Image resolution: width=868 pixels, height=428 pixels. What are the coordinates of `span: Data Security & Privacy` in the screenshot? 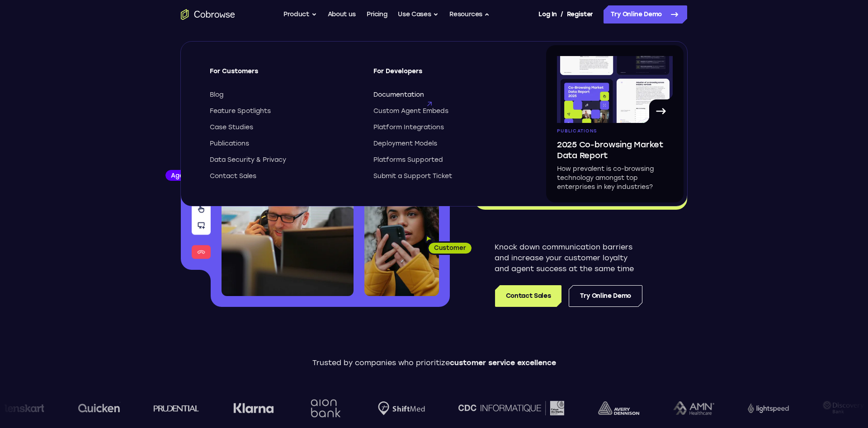 It's located at (248, 160).